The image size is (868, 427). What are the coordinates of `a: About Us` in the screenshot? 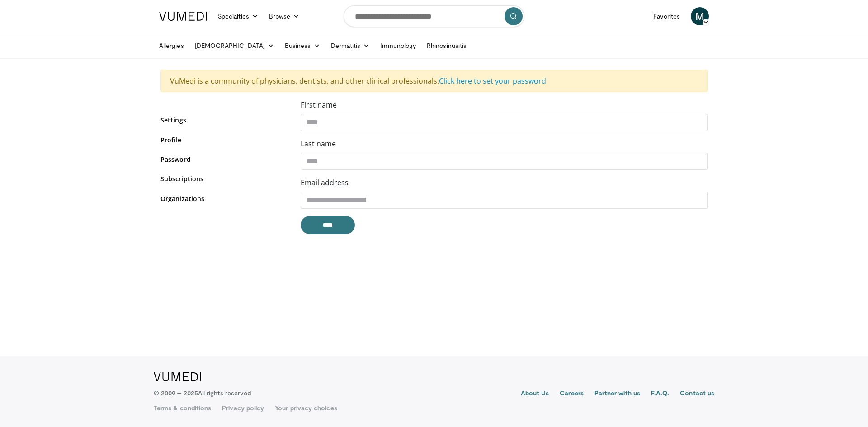 It's located at (535, 394).